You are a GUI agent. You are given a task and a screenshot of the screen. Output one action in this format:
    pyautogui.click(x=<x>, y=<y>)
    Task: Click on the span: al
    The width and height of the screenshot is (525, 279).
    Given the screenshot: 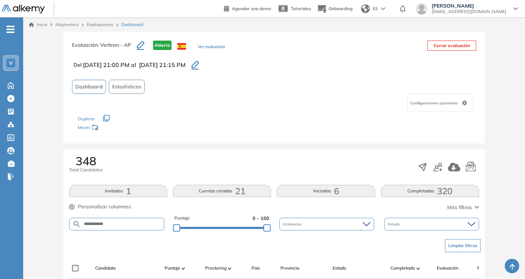 What is the action you would take?
    pyautogui.click(x=133, y=65)
    